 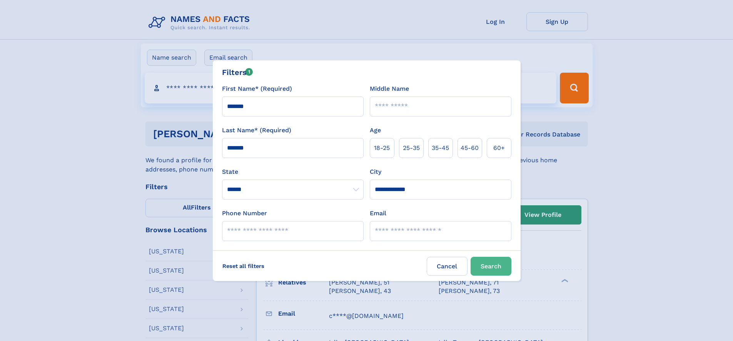 What do you see at coordinates (491, 266) in the screenshot?
I see `button: Search` at bounding box center [491, 266].